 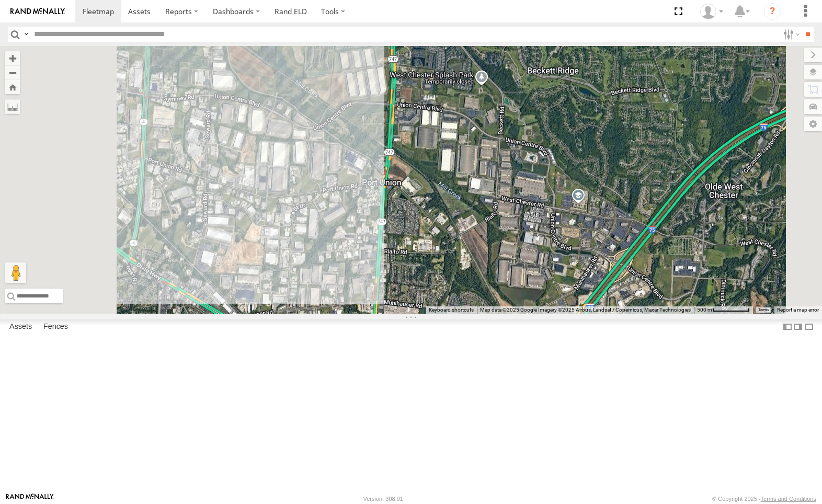 What do you see at coordinates (452, 310) in the screenshot?
I see `button: Keyboard shortcuts` at bounding box center [452, 310].